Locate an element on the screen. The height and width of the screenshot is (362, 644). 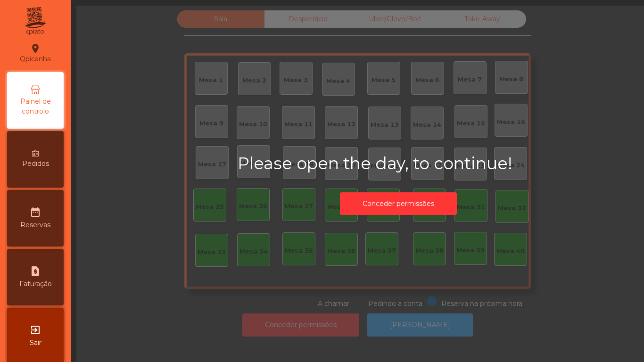
i: location_on is located at coordinates (36, 49).